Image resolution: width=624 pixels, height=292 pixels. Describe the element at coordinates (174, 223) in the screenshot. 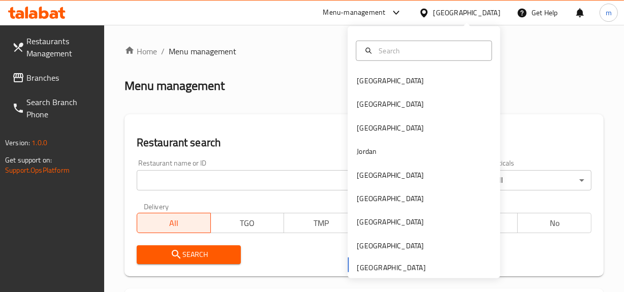

I see `button: All` at that location.